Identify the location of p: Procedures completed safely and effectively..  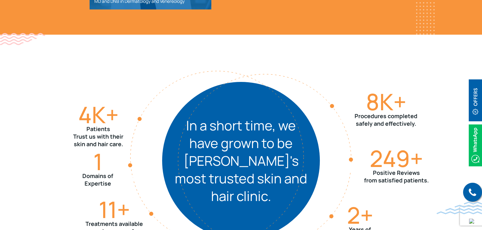
(386, 120).